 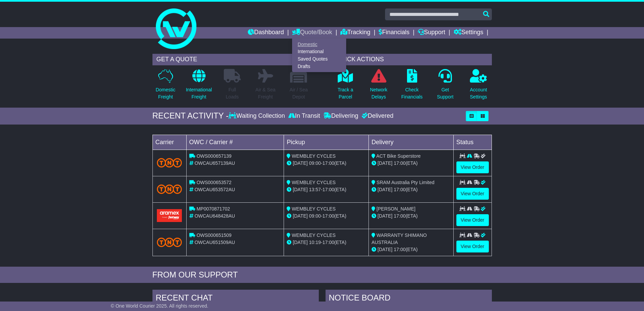 I want to click on div: Delivering, so click(x=341, y=116).